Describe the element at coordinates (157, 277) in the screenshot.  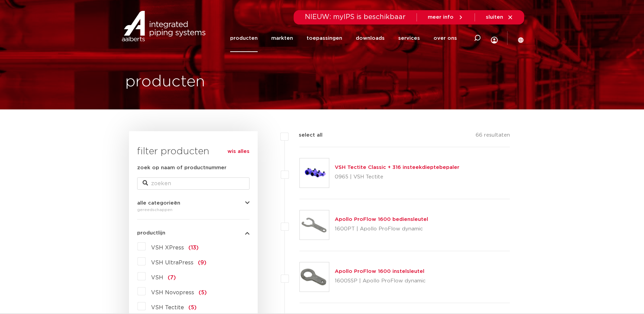
I see `span: VSH` at that location.